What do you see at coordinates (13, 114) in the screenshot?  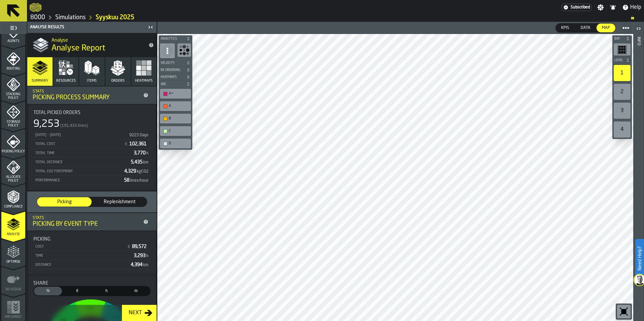 I see `li: menu Storage Policy` at bounding box center [13, 114].